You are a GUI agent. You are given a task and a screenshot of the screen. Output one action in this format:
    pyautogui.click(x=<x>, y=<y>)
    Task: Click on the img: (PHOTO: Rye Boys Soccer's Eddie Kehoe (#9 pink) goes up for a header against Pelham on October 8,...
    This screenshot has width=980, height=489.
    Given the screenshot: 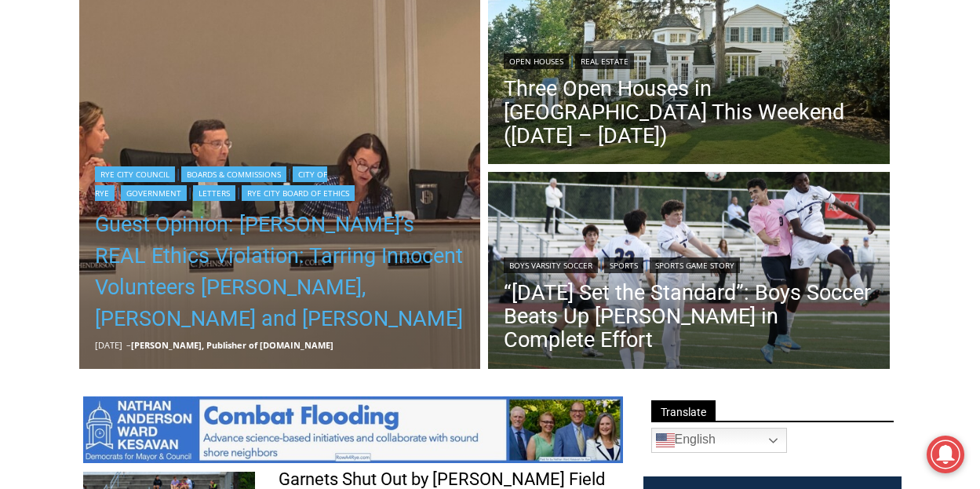 What is the action you would take?
    pyautogui.click(x=689, y=272)
    